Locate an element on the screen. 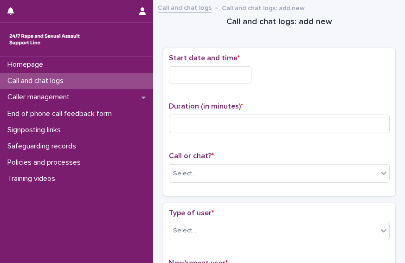 This screenshot has width=405, height=263. p: Signposting links is located at coordinates (36, 130).